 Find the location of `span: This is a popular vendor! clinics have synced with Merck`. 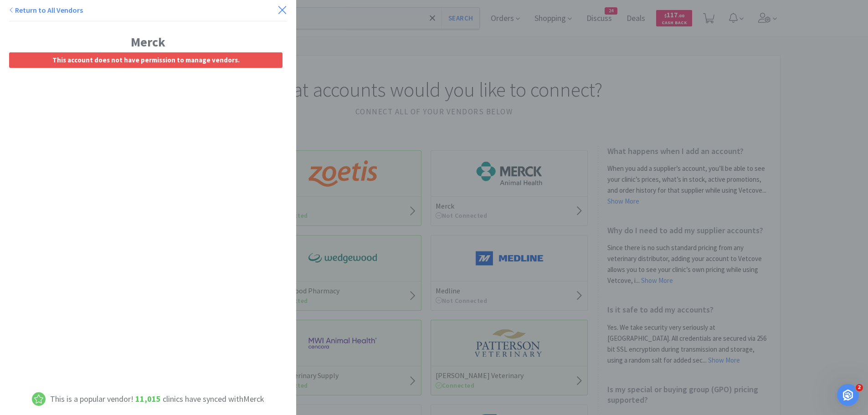

span: This is a popular vendor! clinics have synced with Merck is located at coordinates (157, 399).